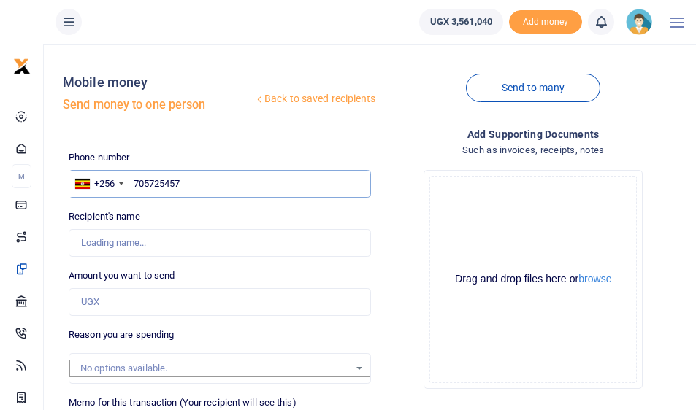  Describe the element at coordinates (22, 65) in the screenshot. I see `a: logo-small logo-large logo-large` at that location.